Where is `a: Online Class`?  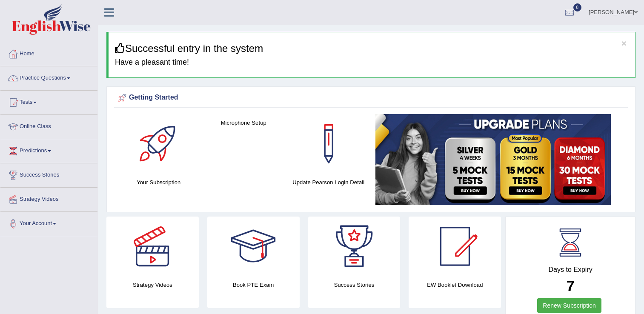
a: Online Class is located at coordinates (49, 126).